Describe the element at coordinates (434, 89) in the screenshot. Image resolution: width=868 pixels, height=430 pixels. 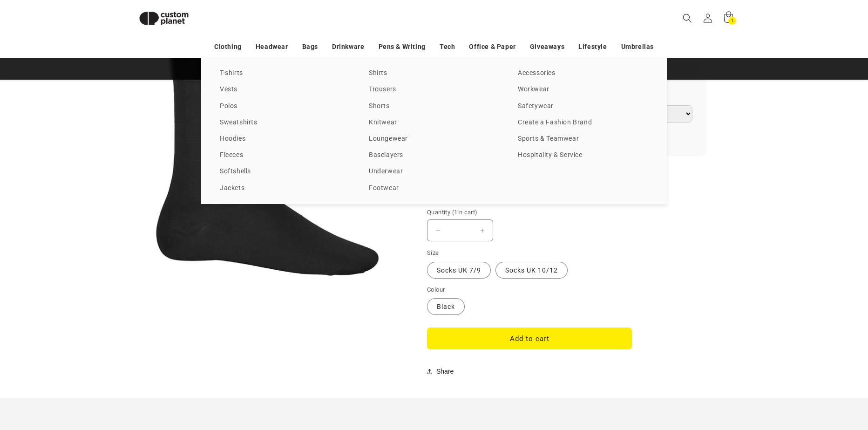
I see `a: Trousers` at that location.